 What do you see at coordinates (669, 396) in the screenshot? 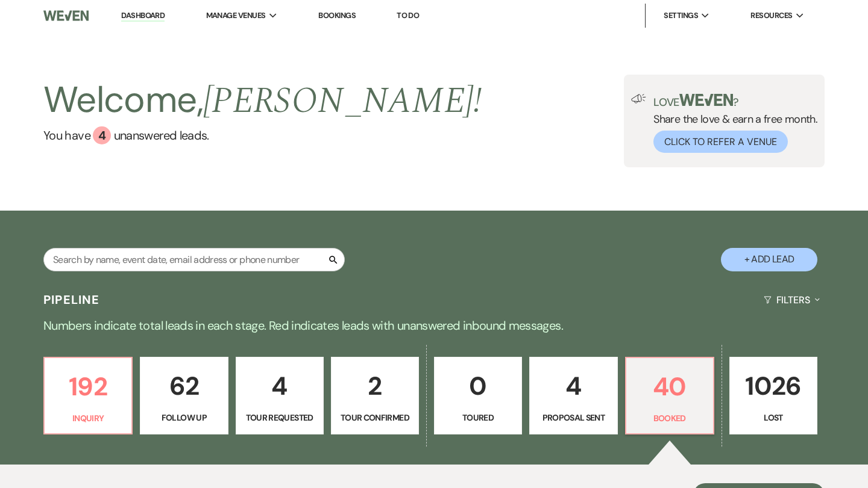
I see `a: 40Booked` at bounding box center [669, 396].